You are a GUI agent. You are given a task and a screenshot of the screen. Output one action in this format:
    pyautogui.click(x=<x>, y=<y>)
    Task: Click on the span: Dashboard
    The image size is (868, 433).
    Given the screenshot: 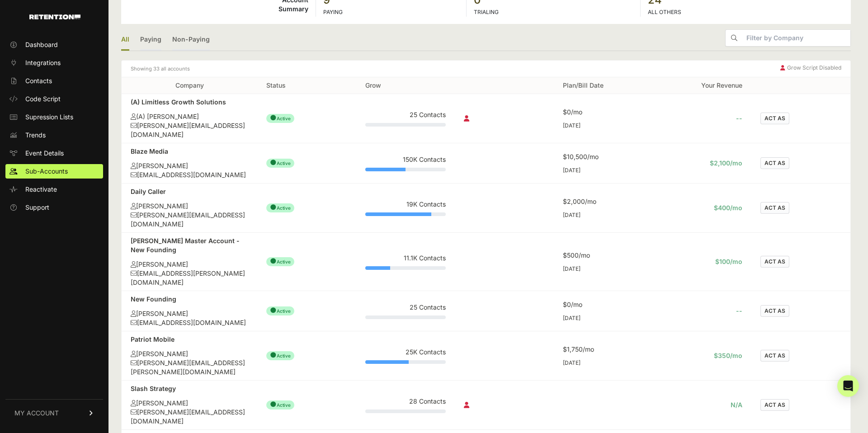 What is the action you would take?
    pyautogui.click(x=41, y=45)
    